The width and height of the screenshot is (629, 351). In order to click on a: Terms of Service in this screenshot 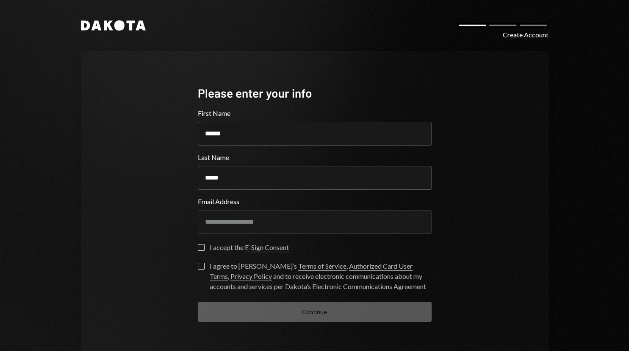, I will do `click(323, 266)`.